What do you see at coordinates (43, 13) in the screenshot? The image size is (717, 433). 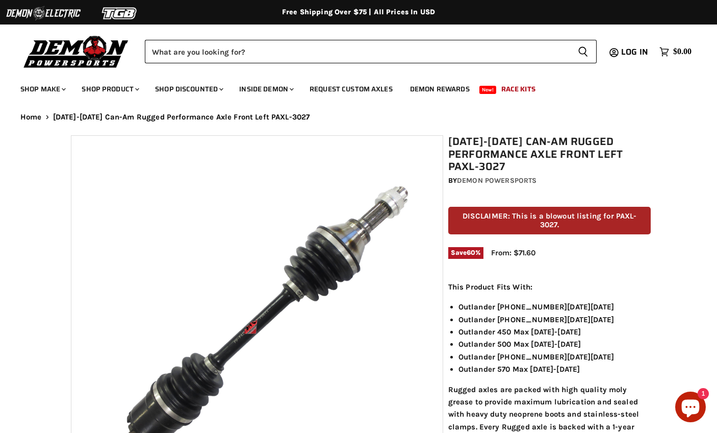 I see `img: Demon Electric Logo 2` at bounding box center [43, 13].